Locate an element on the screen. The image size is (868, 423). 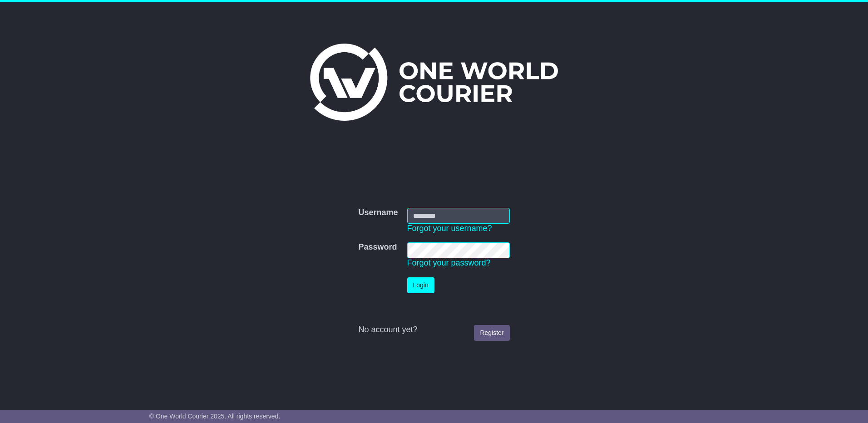
label: Password is located at coordinates (377, 248).